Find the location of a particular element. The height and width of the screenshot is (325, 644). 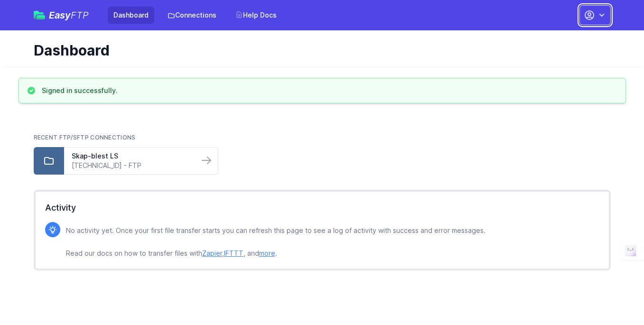

h2: Activity is located at coordinates (322, 208).